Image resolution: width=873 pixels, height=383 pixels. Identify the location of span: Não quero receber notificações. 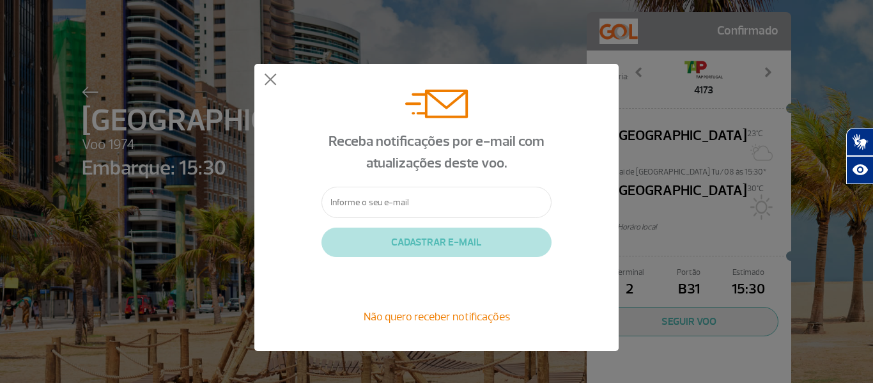
(437, 316).